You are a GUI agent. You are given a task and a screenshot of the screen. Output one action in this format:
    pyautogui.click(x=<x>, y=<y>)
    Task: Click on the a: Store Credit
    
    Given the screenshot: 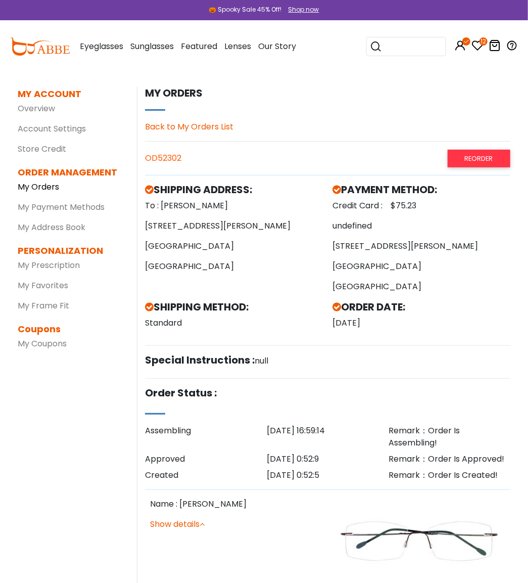 What is the action you would take?
    pyautogui.click(x=42, y=149)
    